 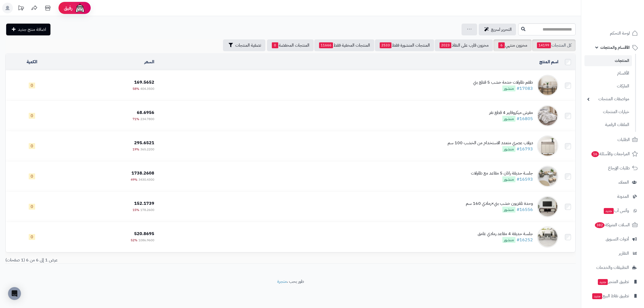 What do you see at coordinates (524, 89) in the screenshot?
I see `a: #17083` at bounding box center [524, 89].